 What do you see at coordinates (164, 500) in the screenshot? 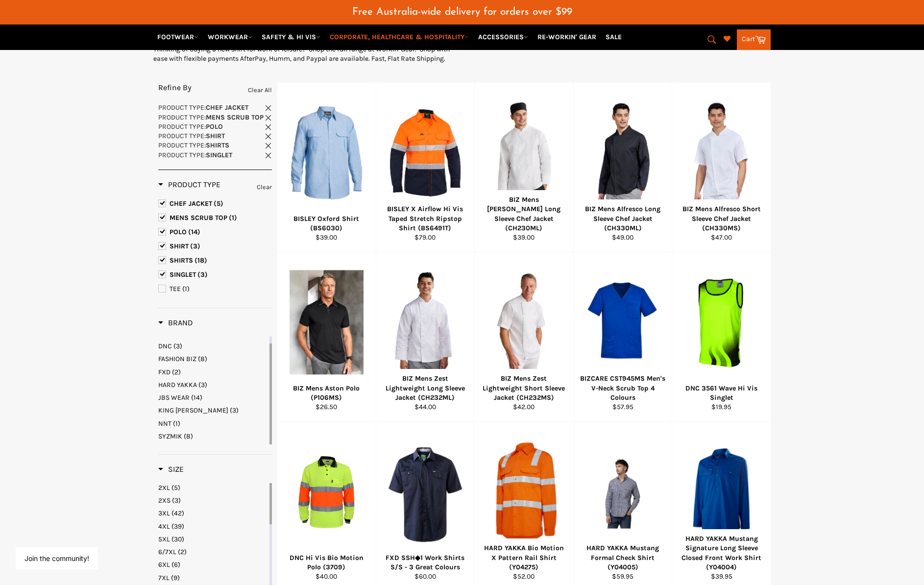
I see `span: 2XS` at bounding box center [164, 500].